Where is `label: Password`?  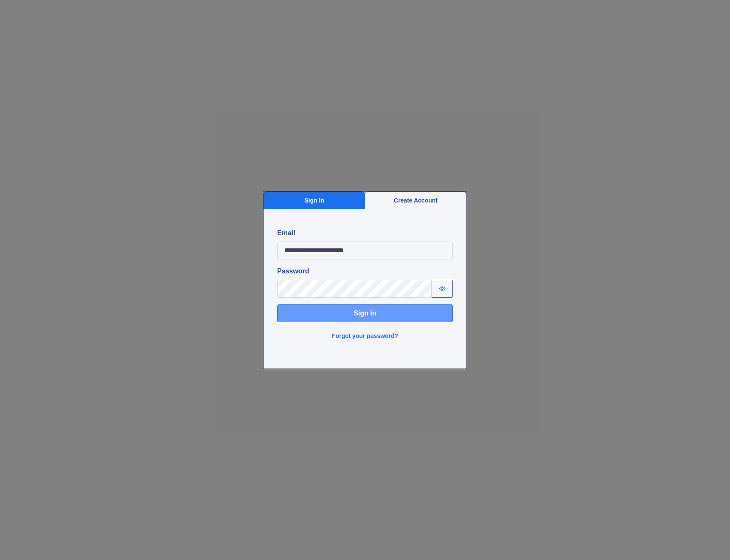 label: Password is located at coordinates (365, 271).